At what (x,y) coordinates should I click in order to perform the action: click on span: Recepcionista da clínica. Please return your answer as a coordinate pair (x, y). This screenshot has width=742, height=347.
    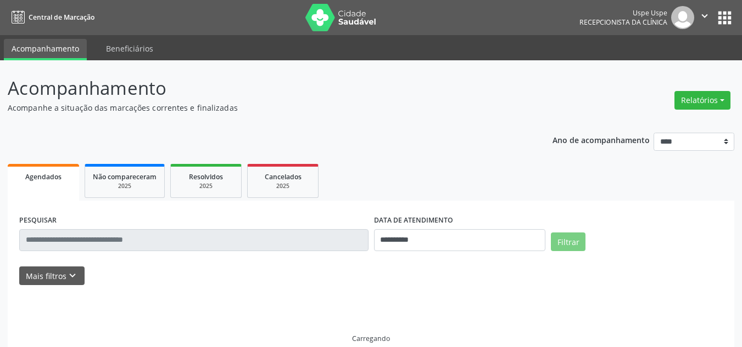
    Looking at the image, I should click on (623, 22).